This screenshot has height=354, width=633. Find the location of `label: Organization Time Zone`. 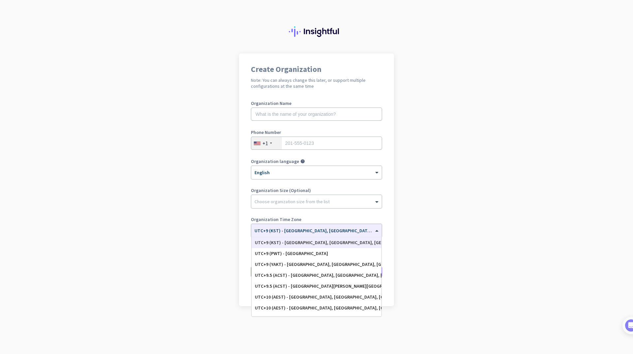

label: Organization Time Zone is located at coordinates (317, 219).